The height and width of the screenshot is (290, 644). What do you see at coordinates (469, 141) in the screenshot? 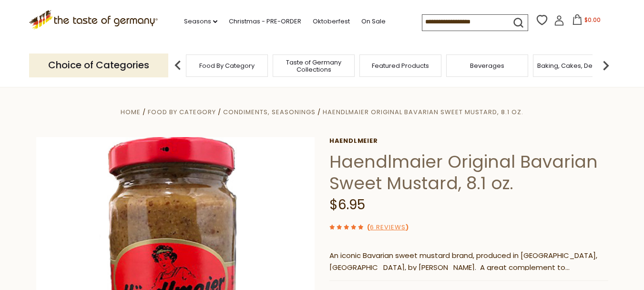
I see `a: Haendlmeier` at bounding box center [469, 141].